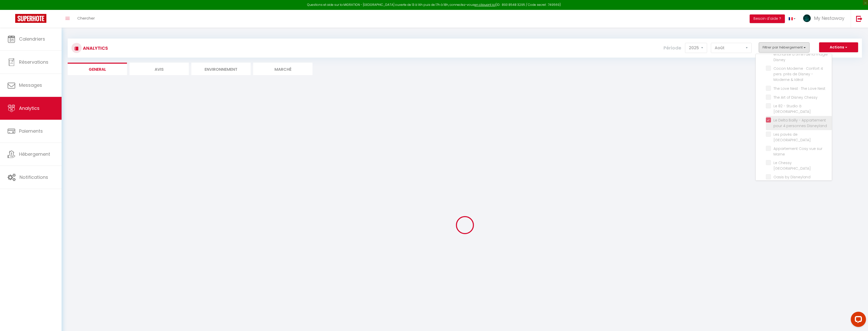 This screenshot has height=331, width=868. What do you see at coordinates (283, 68) in the screenshot?
I see `li: Marché` at bounding box center [283, 68].